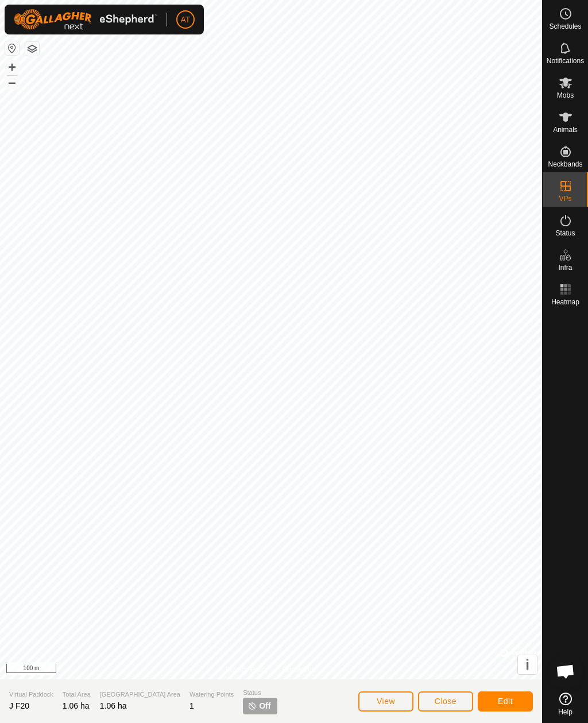 This screenshot has height=723, width=588. Describe the element at coordinates (386, 701) in the screenshot. I see `span: View` at that location.